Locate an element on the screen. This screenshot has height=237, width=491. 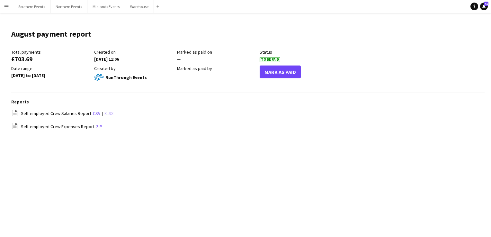
span: Self-employed Crew Expenses Report is located at coordinates (57, 126).